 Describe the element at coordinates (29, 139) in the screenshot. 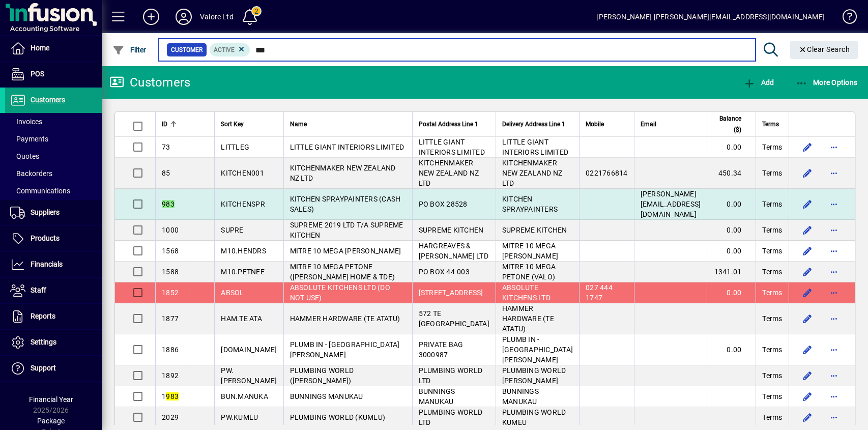

I see `span: Payments` at that location.